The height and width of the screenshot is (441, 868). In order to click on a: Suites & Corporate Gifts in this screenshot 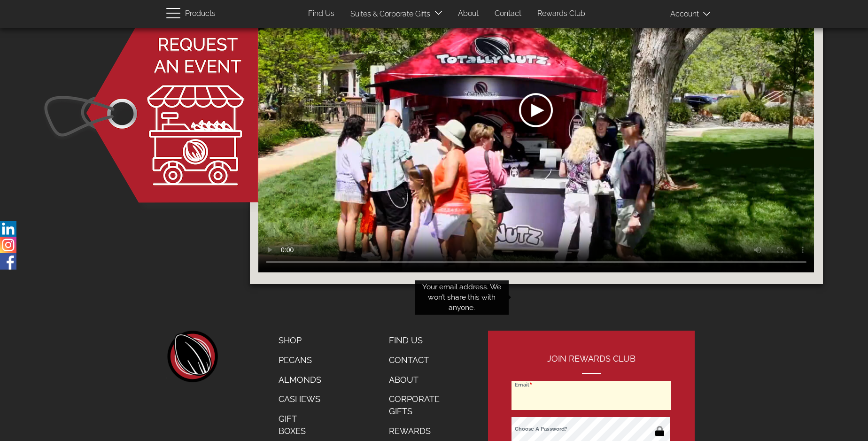, I will do `click(388, 14)`.